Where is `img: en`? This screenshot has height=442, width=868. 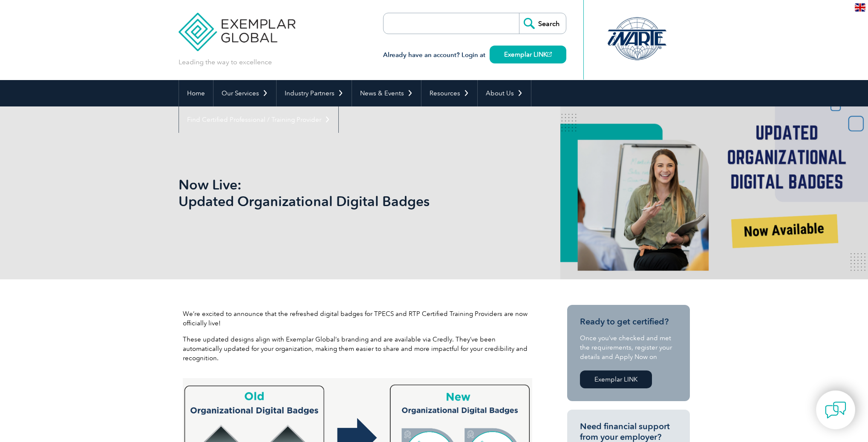
img: en is located at coordinates (859, 7).